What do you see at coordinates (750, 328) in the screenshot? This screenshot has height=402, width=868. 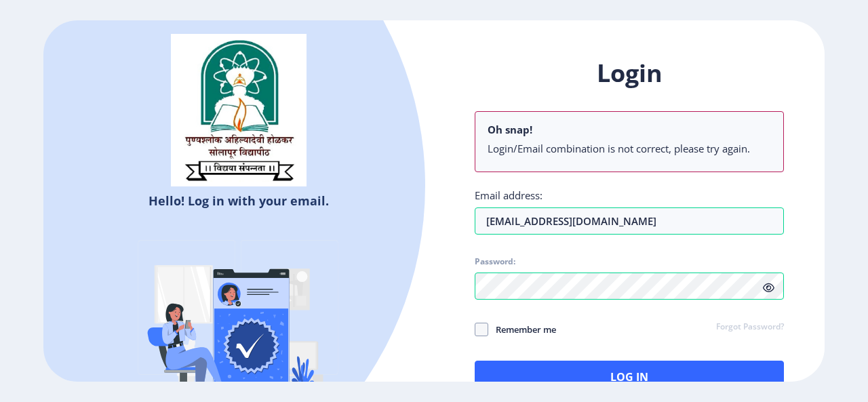 I see `a: Forgot Password?` at bounding box center [750, 328].